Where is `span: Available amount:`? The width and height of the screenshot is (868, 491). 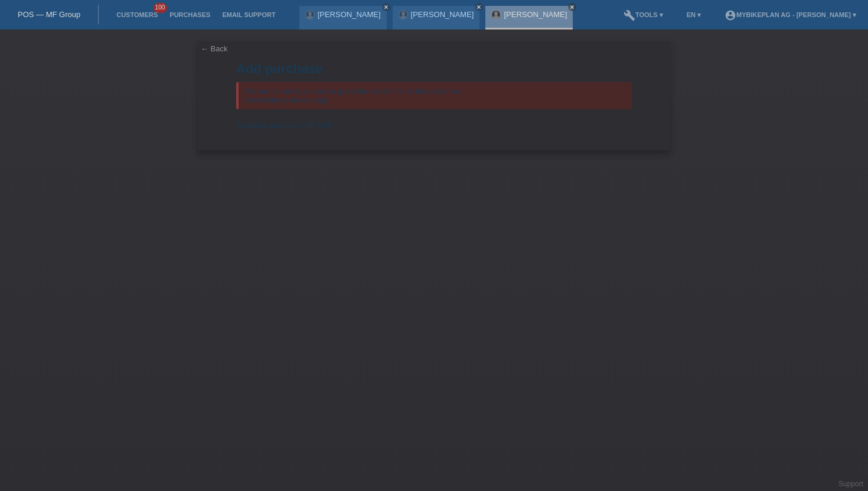 span: Available amount: is located at coordinates (266, 125).